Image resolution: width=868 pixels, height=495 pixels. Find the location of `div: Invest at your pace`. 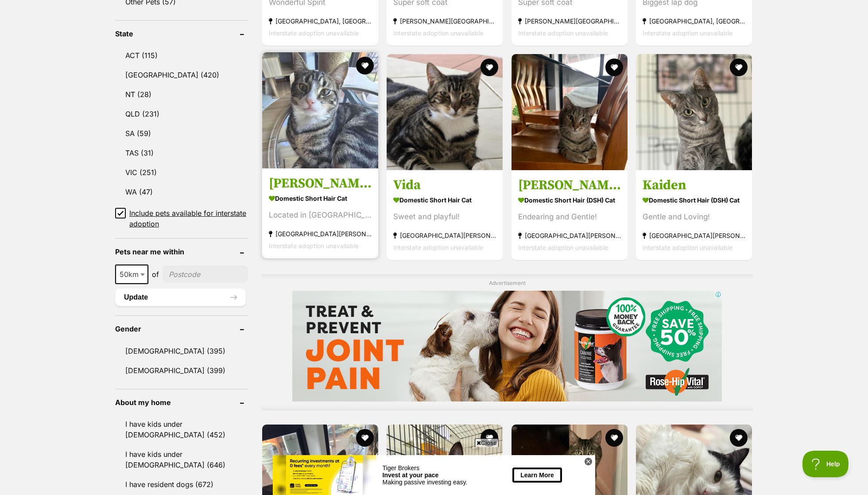

div: Invest at your pace is located at coordinates (161, 20).